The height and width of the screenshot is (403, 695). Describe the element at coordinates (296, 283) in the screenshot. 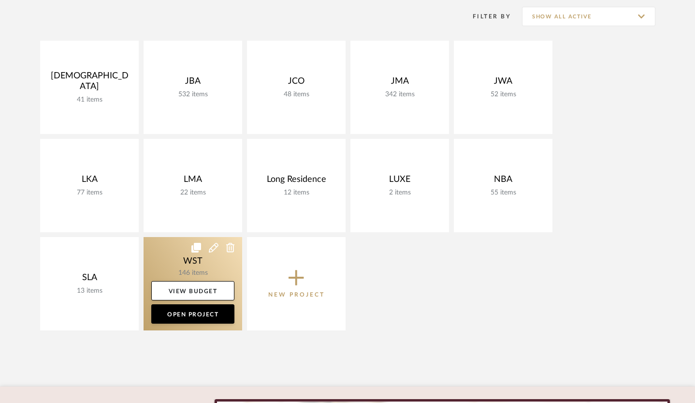

I see `button: New Project` at that location.